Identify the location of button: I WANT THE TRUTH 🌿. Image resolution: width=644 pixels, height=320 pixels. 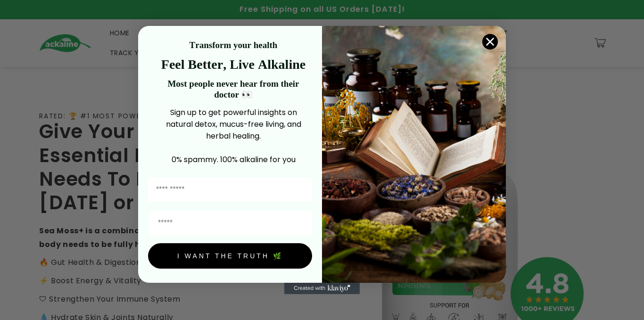
(230, 256).